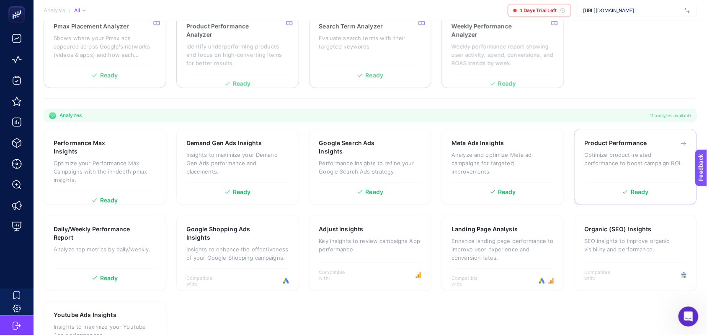 This screenshot has width=707, height=335. Describe the element at coordinates (237, 253) in the screenshot. I see `a: Google Shopping Ads InsightsInsights to enhance the effectiveness of your Google Shopping campaig...` at that location.